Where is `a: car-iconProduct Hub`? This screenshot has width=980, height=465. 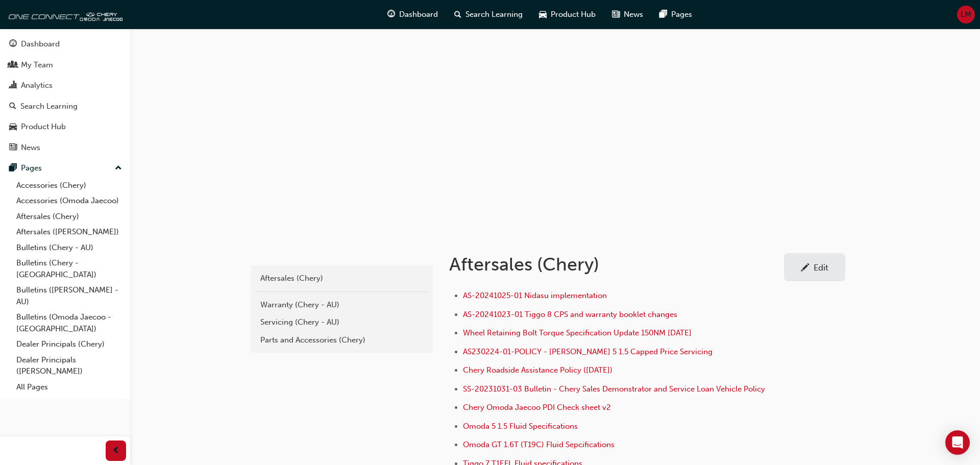 a: car-iconProduct Hub is located at coordinates (567, 14).